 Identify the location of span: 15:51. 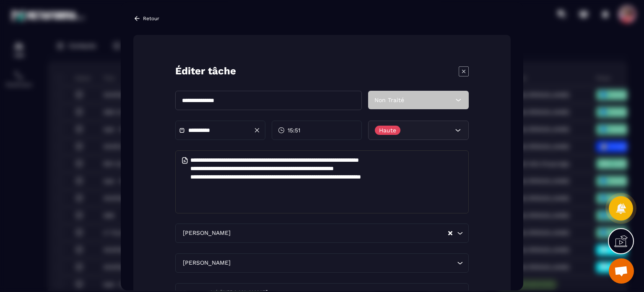
(294, 130).